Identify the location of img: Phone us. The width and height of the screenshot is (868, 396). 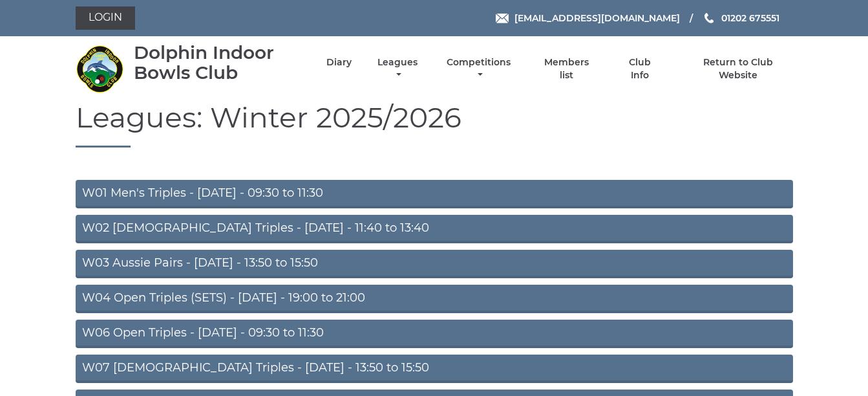
(709, 18).